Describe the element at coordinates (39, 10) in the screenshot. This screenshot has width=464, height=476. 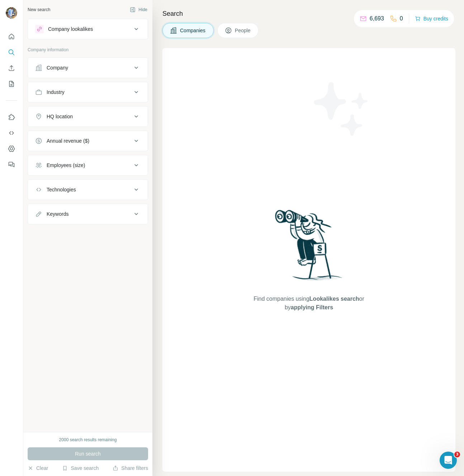
I see `div: New search` at that location.